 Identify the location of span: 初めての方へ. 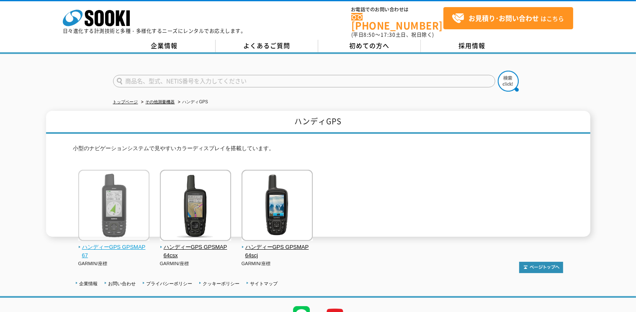
(369, 46).